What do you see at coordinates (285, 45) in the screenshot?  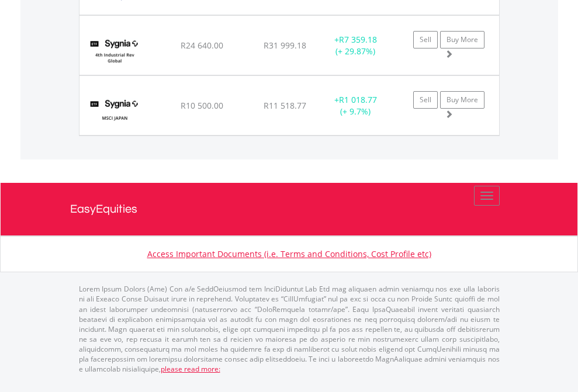 I see `span: R31 999.18` at bounding box center [285, 45].